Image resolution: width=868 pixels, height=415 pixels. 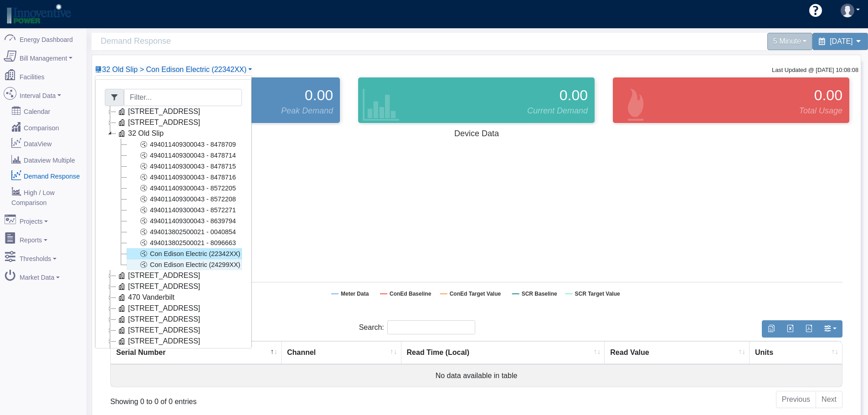 I want to click on a: Con Edison Electric (24299XX), so click(x=184, y=264).